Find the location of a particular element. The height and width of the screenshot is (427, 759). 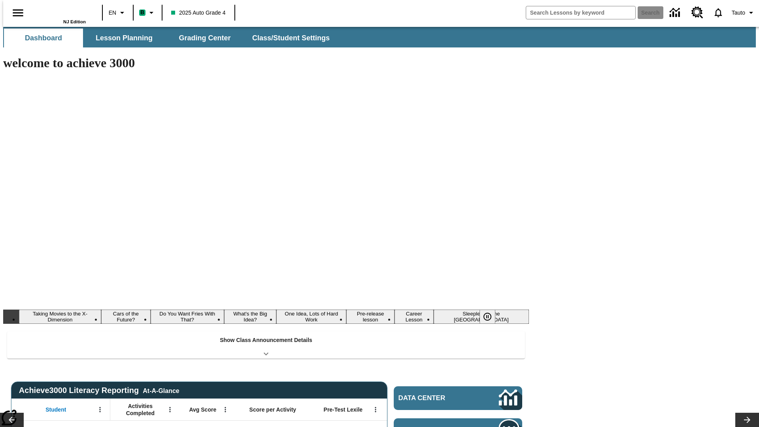

button: Language: EN, Select a language is located at coordinates (118, 13).